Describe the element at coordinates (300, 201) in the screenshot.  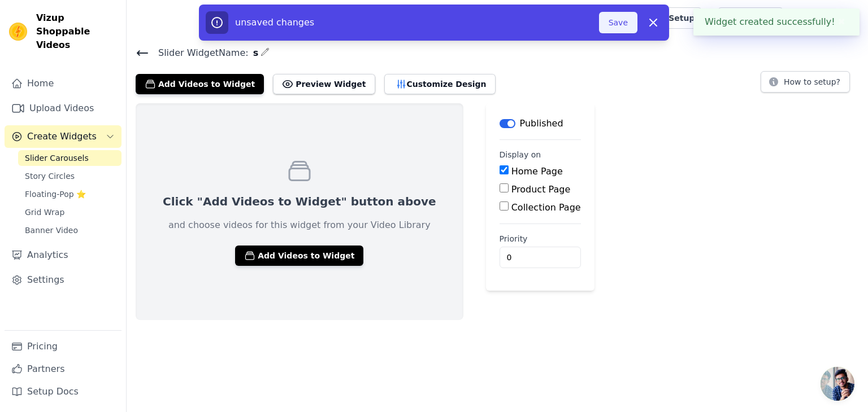
I see `p: Click "Add Videos to Widget" button above` at that location.